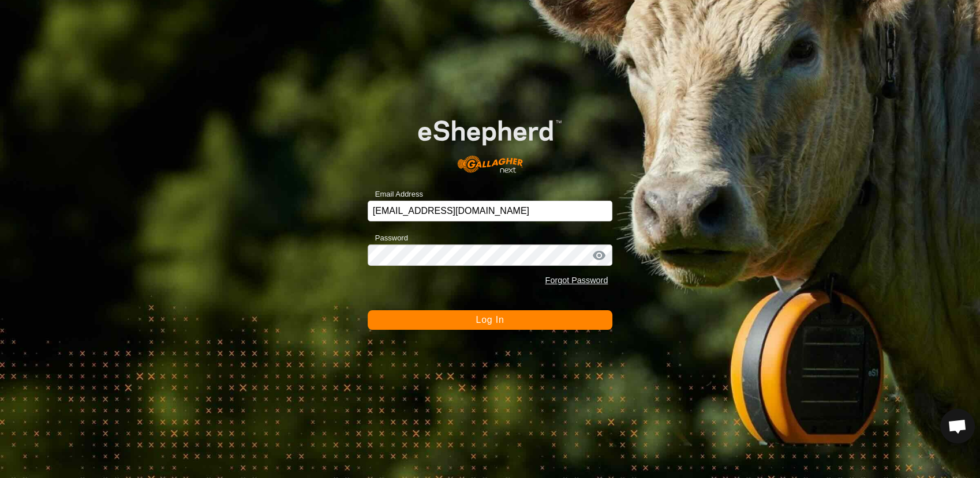 The height and width of the screenshot is (478, 980). I want to click on a: Open chat, so click(958, 426).